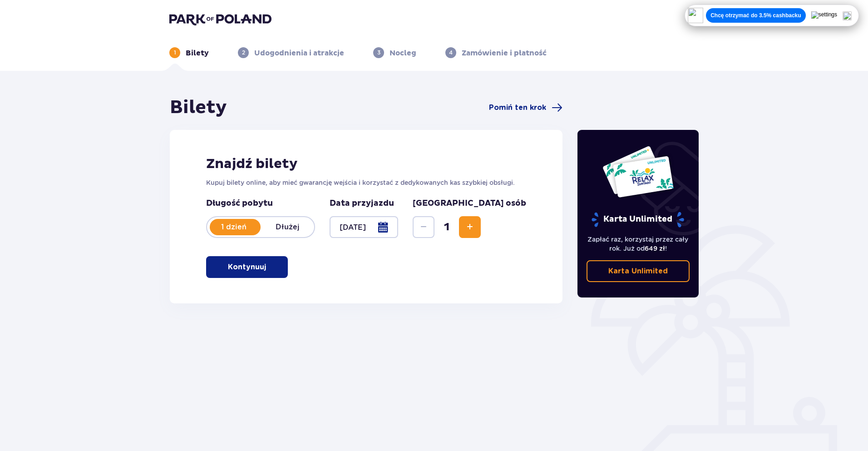 Image resolution: width=868 pixels, height=451 pixels. I want to click on button: Kontynuuj, so click(247, 267).